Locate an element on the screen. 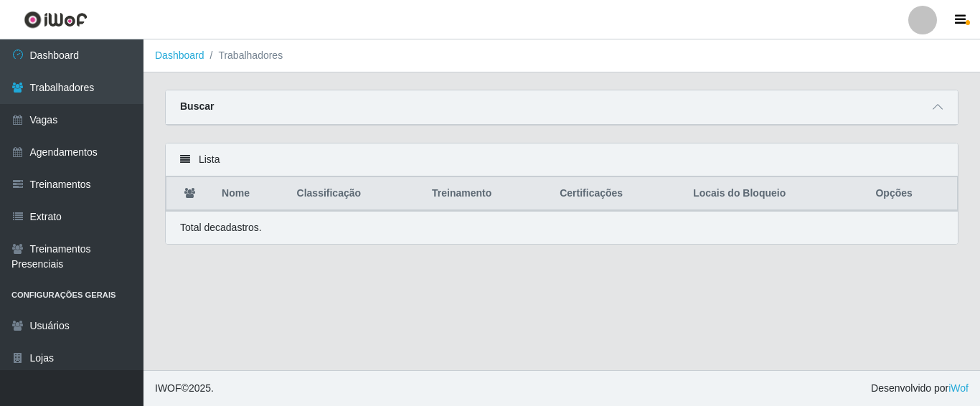 The height and width of the screenshot is (406, 980). p: Total de cadastros. is located at coordinates (221, 227).